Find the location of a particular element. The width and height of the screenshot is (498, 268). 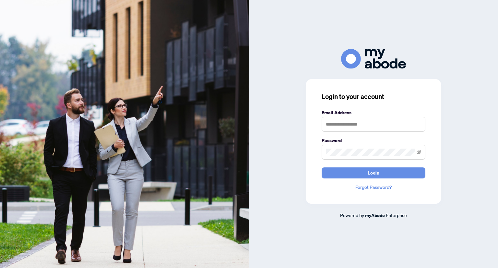

span: eye-invisible is located at coordinates (419, 152).